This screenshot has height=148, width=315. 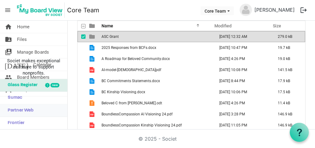 What do you see at coordinates (156, 37) in the screenshot?
I see `td: ASC Grant is template cell column header Name` at bounding box center [156, 37].